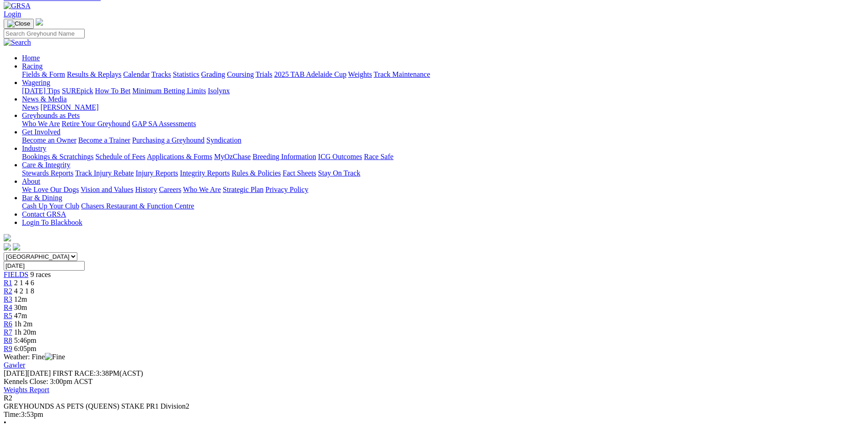 Image resolution: width=868 pixels, height=426 pixels. What do you see at coordinates (26, 390) in the screenshot?
I see `a: Weights Report` at bounding box center [26, 390].